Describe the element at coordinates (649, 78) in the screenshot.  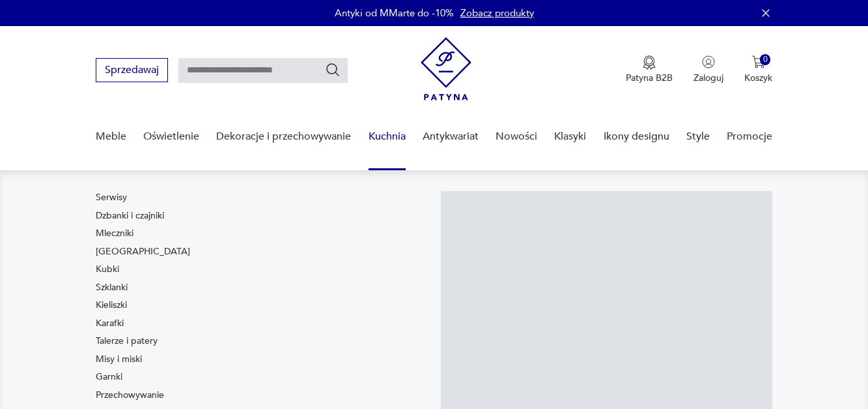
I see `p: Patyna B2B` at that location.